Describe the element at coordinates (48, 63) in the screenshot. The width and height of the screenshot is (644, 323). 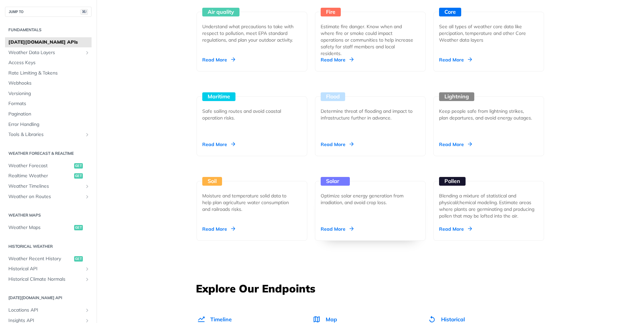
I see `a: Access Keys` at that location.